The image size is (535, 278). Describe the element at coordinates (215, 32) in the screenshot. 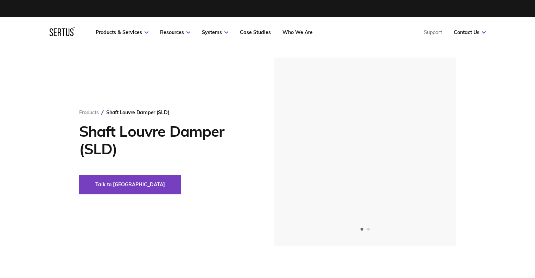

I see `a: Systems` at that location.